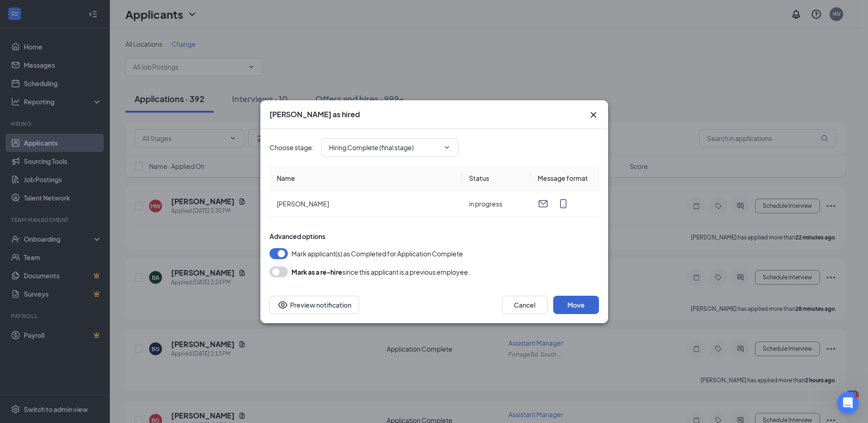  What do you see at coordinates (380, 272) in the screenshot?
I see `div: since this applicant is a previous employee.` at bounding box center [380, 272].